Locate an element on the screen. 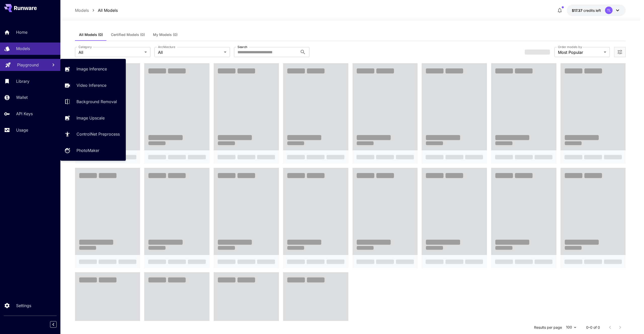 This screenshot has height=334, width=644. span: Certified Models (0) is located at coordinates (128, 35).